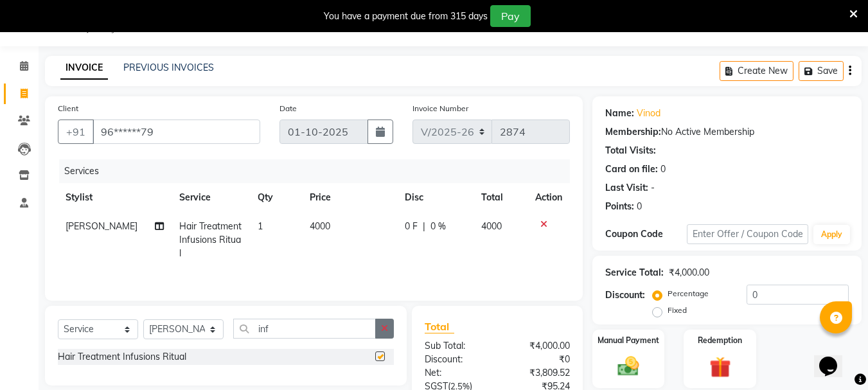 The height and width of the screenshot is (390, 868). What do you see at coordinates (84, 68) in the screenshot?
I see `a: INVOICE` at bounding box center [84, 68].